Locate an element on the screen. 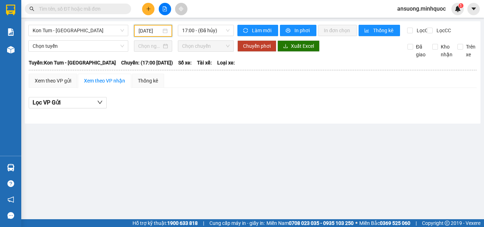 The width and height of the screenshot is (484, 227). span: Cung cấp máy in - giấy in: is located at coordinates (237, 223).